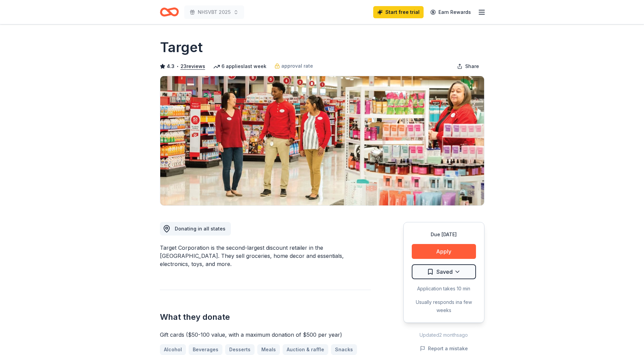  Describe the element at coordinates (200, 228) in the screenshot. I see `span: Donating in all states` at that location.